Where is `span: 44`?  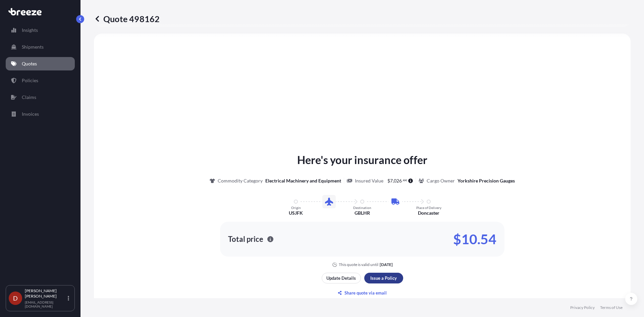
span: 44 is located at coordinates (405, 180).